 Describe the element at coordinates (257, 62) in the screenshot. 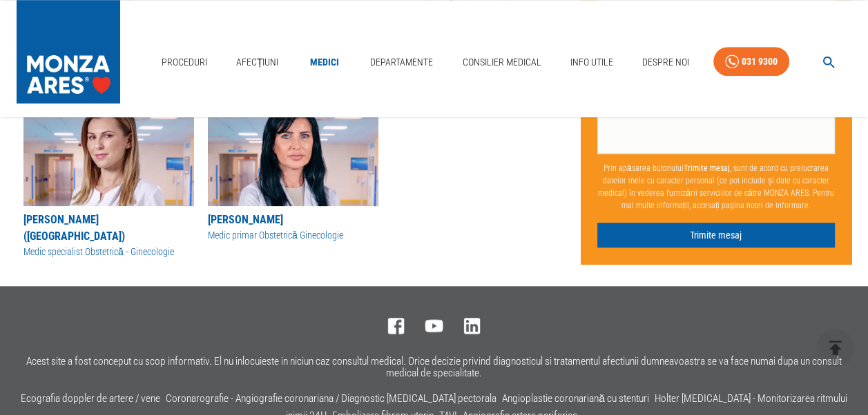

I see `a: Afecțiuni` at that location.